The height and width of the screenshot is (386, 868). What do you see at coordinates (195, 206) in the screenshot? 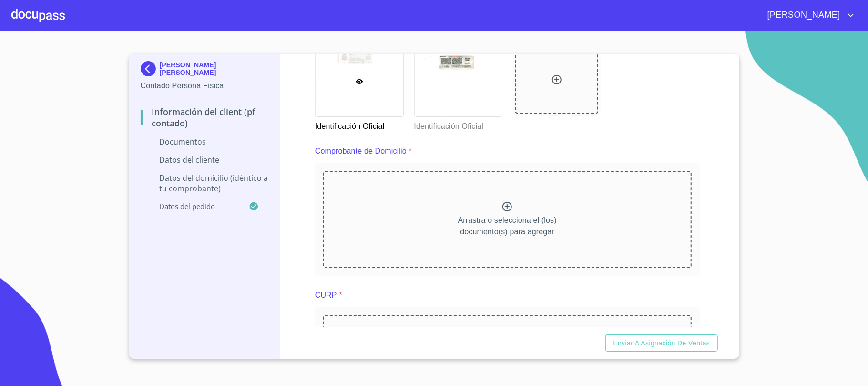
I see `p: Datos del pedido` at bounding box center [195, 206].